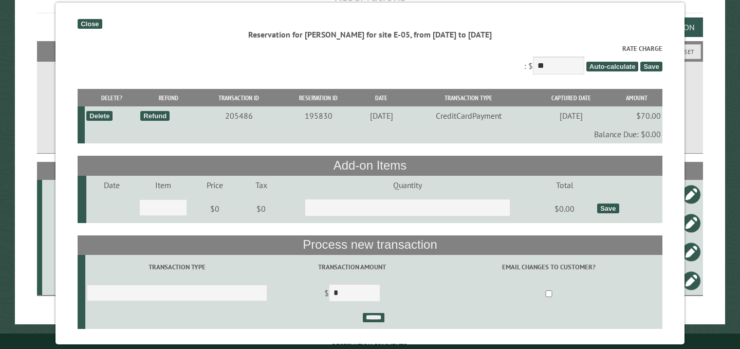  What do you see at coordinates (111, 185) in the screenshot?
I see `td: Date` at bounding box center [111, 185].